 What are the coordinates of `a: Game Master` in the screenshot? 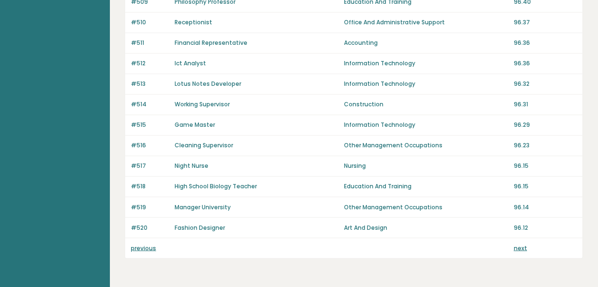 It's located at (195, 124).